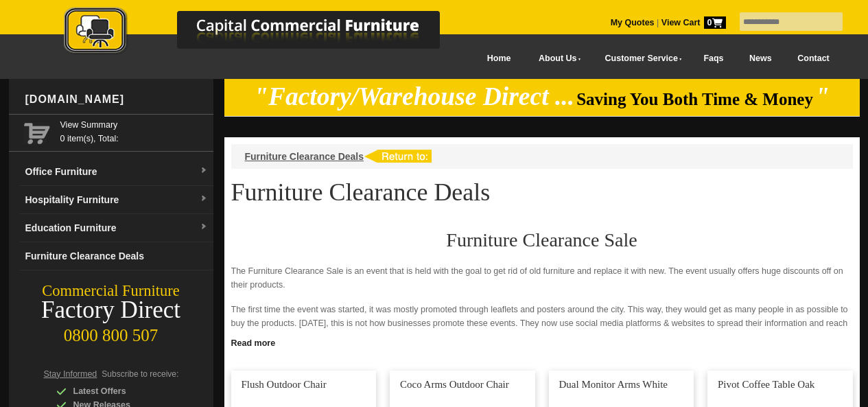 The image size is (868, 407). I want to click on span: Subscribe to receive:, so click(140, 374).